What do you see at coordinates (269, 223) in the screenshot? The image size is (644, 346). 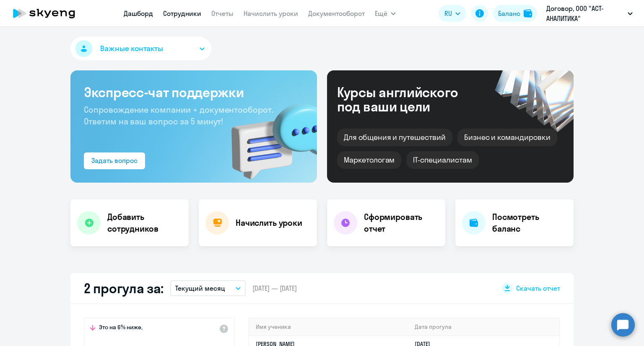 I see `h4: Начислить уроки` at bounding box center [269, 223].